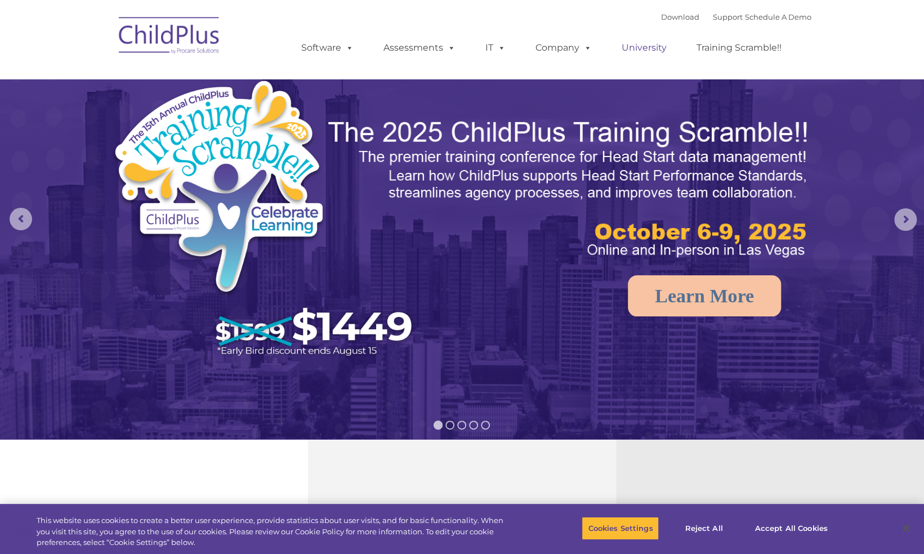 The image size is (924, 554). Describe the element at coordinates (180, 124) in the screenshot. I see `span: Phone number` at that location.